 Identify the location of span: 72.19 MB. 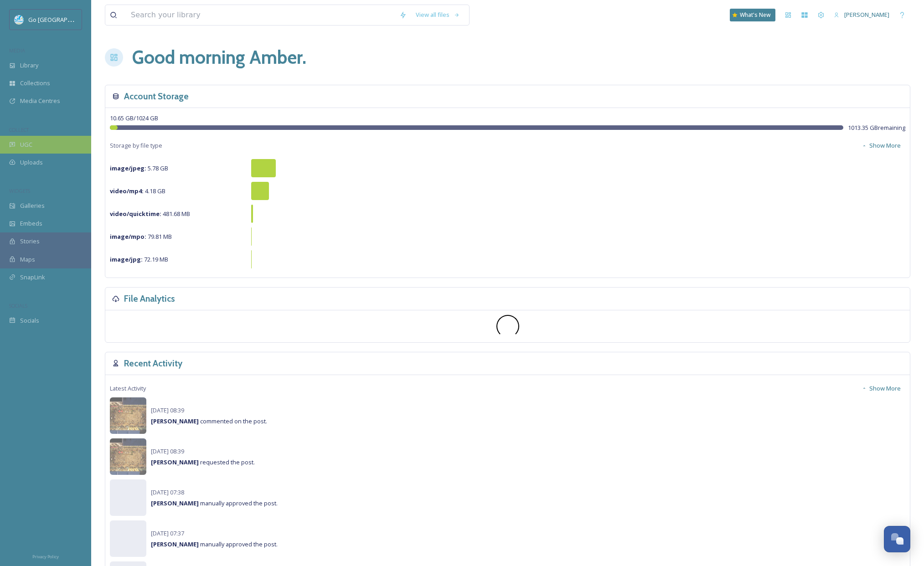
(139, 259).